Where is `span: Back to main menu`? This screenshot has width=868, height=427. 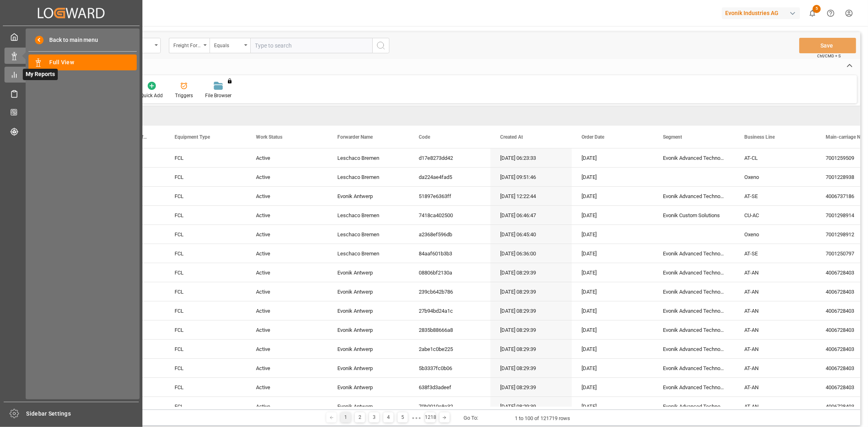
span: Back to main menu is located at coordinates (71, 40).